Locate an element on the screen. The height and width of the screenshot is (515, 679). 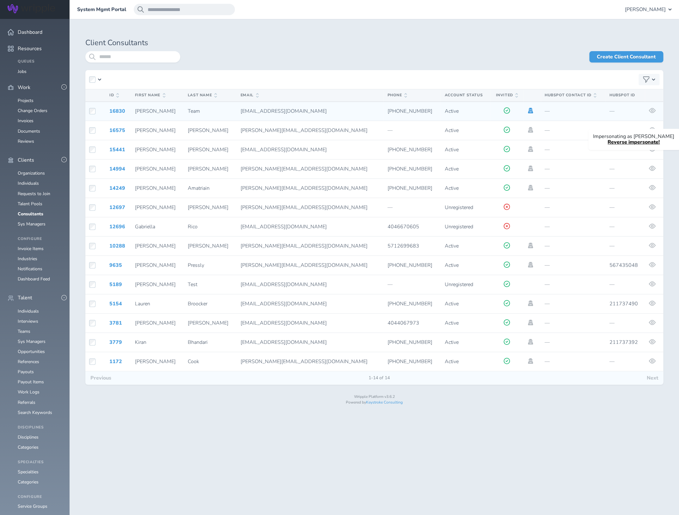
a: Dashboard Feed is located at coordinates (34, 279).